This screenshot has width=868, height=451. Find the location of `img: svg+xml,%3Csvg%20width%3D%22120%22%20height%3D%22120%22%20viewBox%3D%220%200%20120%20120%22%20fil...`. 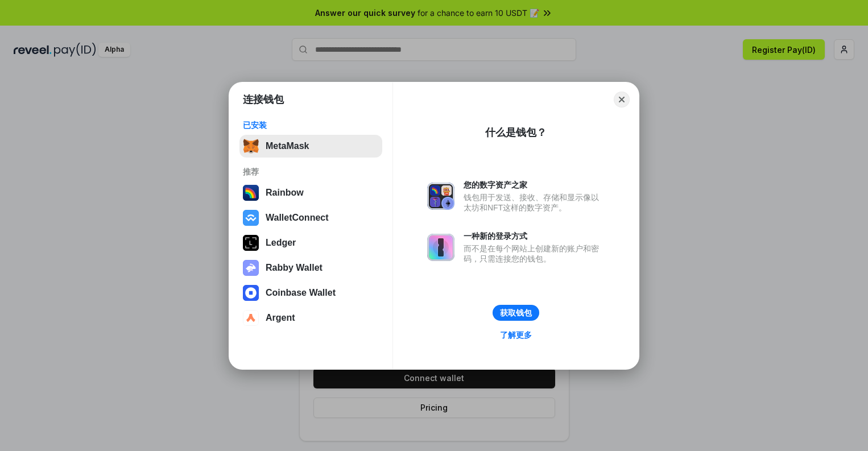

img: svg+xml,%3Csvg%20width%3D%22120%22%20height%3D%22120%22%20viewBox%3D%220%200%20120%20120%22%20fil... is located at coordinates (251, 193).